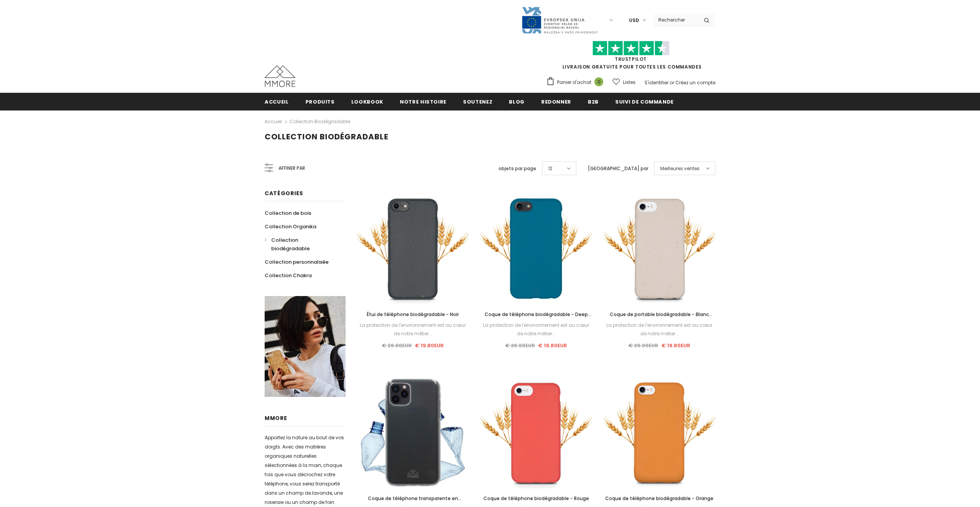 Image resolution: width=980 pixels, height=507 pixels. I want to click on span: Notre histoire, so click(423, 102).